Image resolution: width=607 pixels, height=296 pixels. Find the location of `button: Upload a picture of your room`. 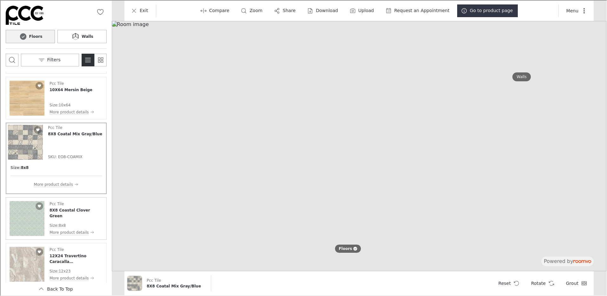

button: Upload a picture of your room is located at coordinates (362, 10).